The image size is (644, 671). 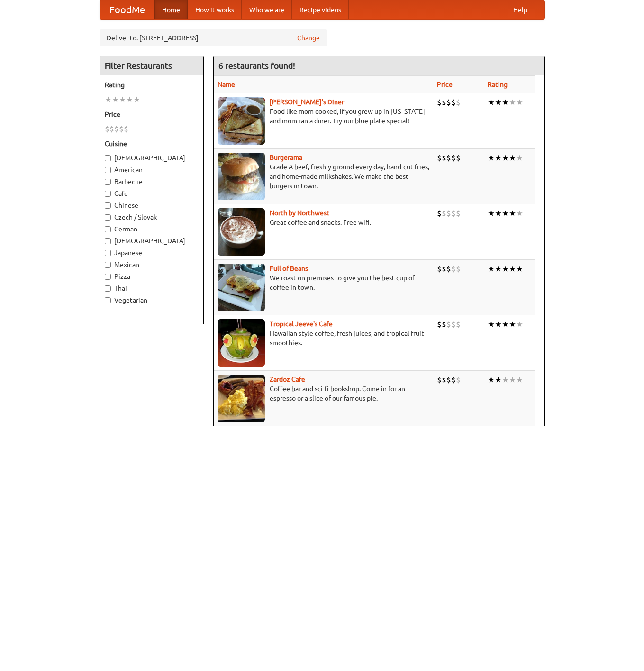 What do you see at coordinates (152, 144) in the screenshot?
I see `h5: Cuisine` at bounding box center [152, 144].